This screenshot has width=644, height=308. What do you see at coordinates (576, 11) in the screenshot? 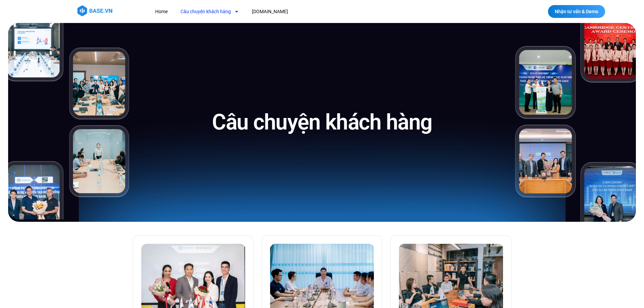
I see `a: Nhận tư vấn & Demo` at bounding box center [576, 11].